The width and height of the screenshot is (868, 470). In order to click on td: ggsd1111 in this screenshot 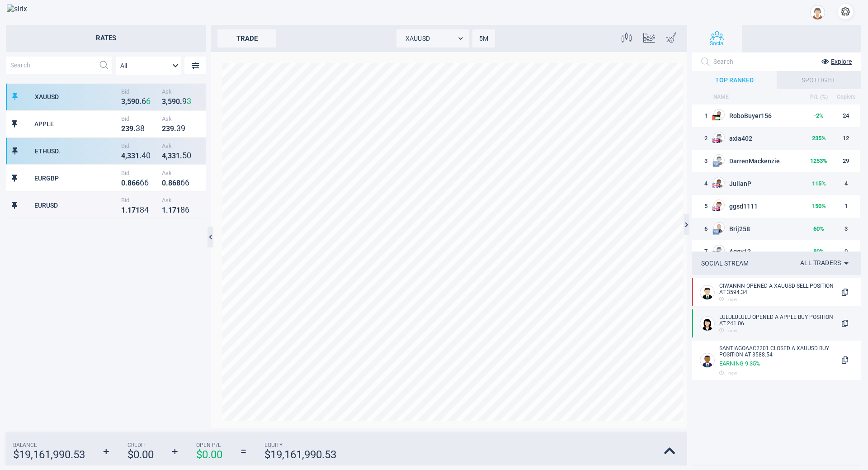, I will do `click(759, 206)`.